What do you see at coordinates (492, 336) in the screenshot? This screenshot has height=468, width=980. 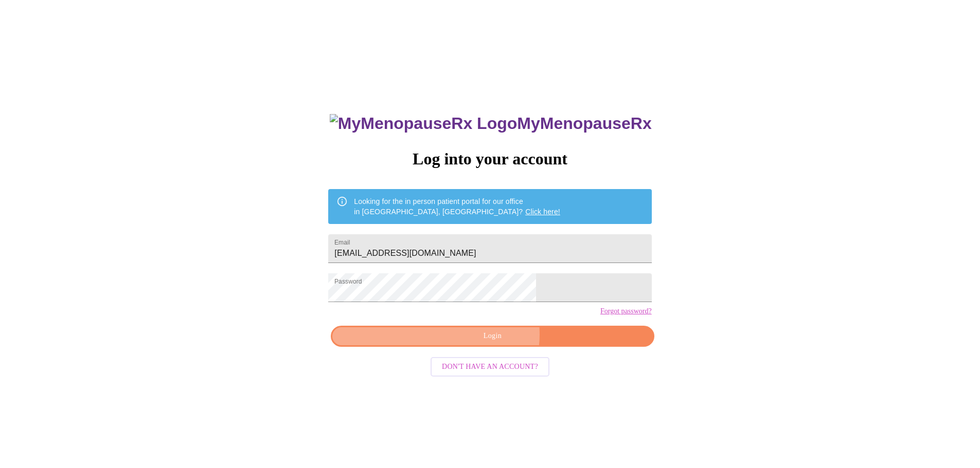 I see `span: Login` at bounding box center [492, 336].